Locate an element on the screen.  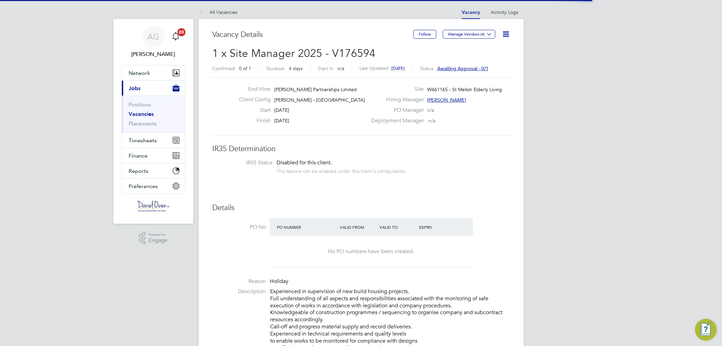
span: Amy Garcia is located at coordinates (153, 54).